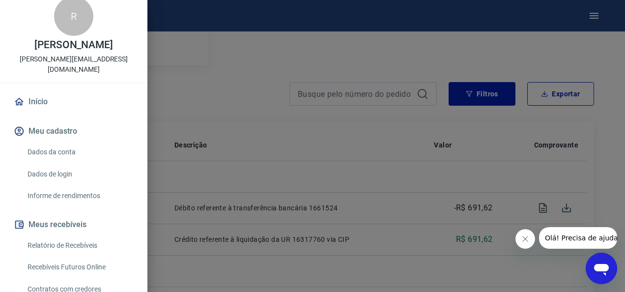  I want to click on a: Recebíveis Futuros Online, so click(80, 267).